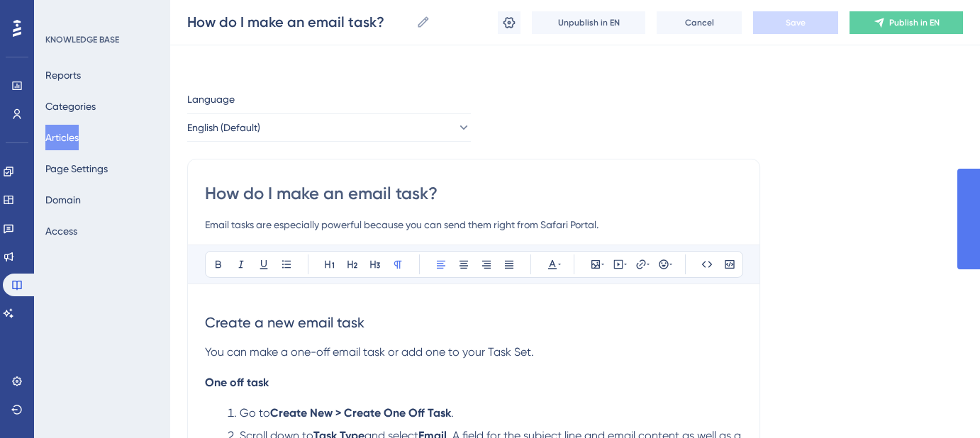  What do you see at coordinates (906, 23) in the screenshot?
I see `button: Publish in EN` at bounding box center [906, 23].